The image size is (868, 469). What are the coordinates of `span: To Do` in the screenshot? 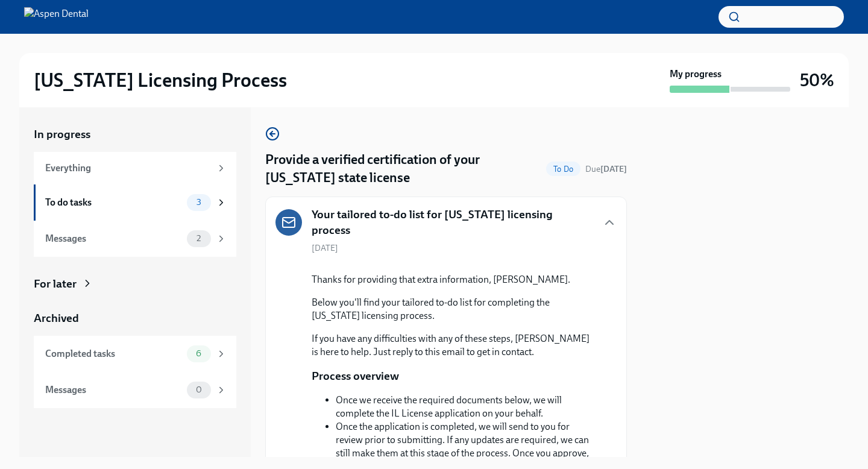 It's located at (563, 169).